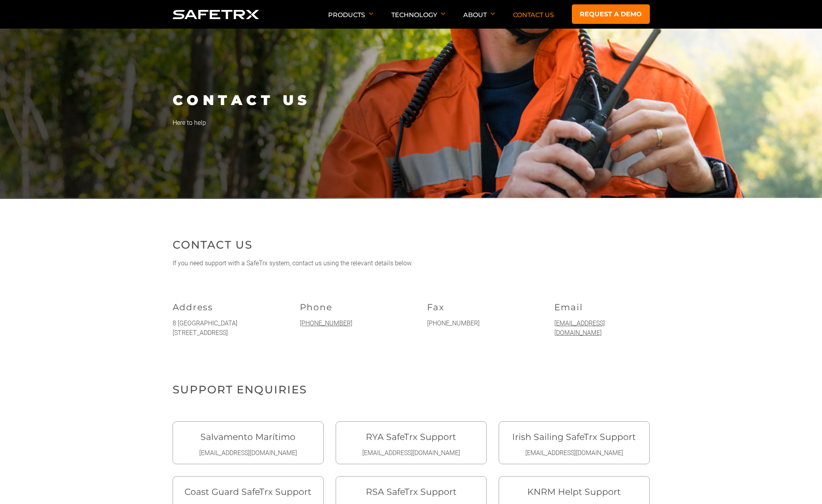 This screenshot has width=822, height=504. I want to click on p: RYA SafeTrx Support, so click(411, 437).